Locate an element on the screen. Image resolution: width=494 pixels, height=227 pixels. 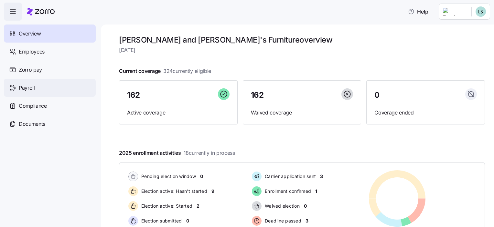
span: Election active: Started is located at coordinates (166, 206).